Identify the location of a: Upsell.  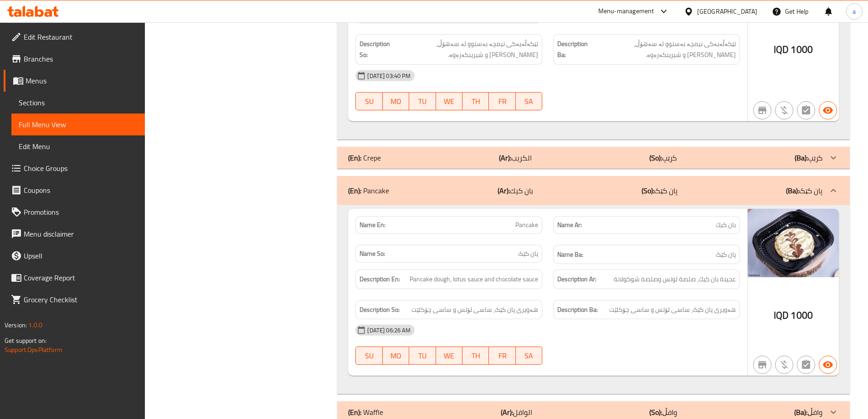
(74, 256).